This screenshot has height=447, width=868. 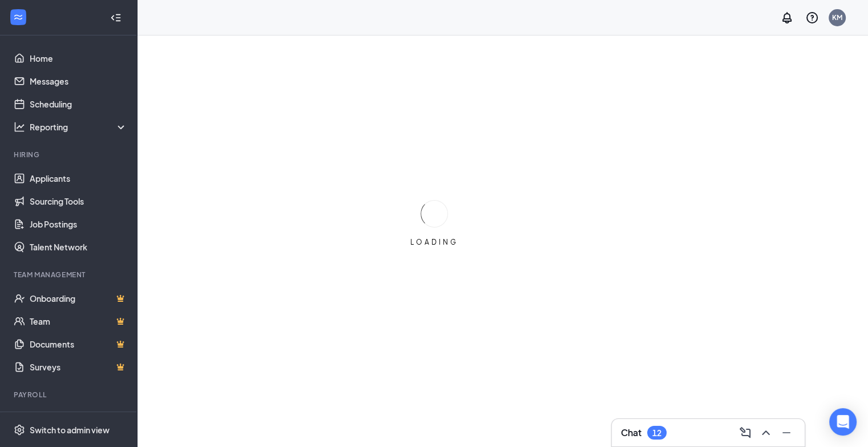 What do you see at coordinates (78, 418) in the screenshot?
I see `a: PayrollCrown` at bounding box center [78, 418].